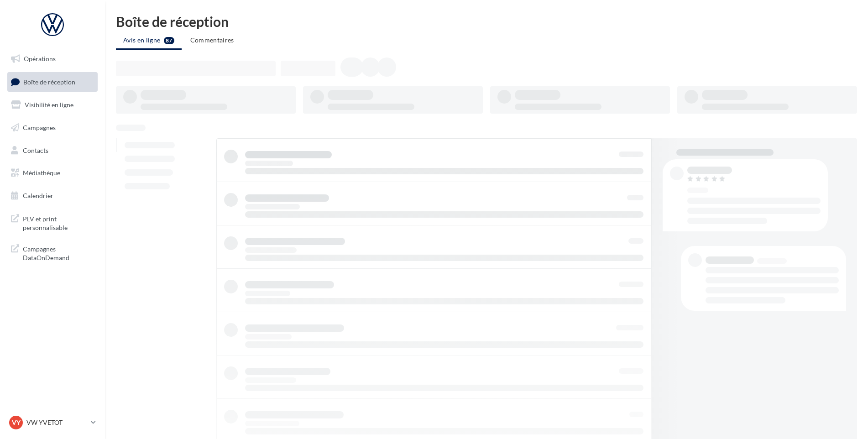 The width and height of the screenshot is (868, 439). What do you see at coordinates (52, 222) in the screenshot?
I see `a: PLV et print personnalisable` at bounding box center [52, 222].